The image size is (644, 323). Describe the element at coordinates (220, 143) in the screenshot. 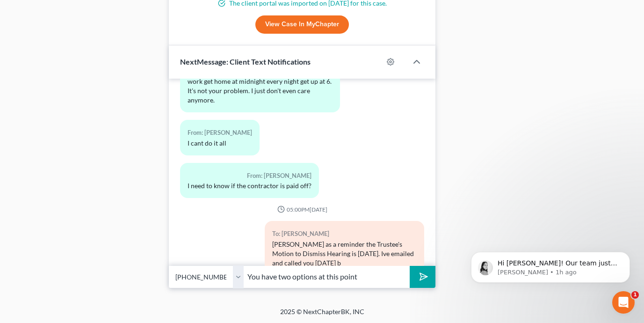

I see `div: I cant do it all` at that location.